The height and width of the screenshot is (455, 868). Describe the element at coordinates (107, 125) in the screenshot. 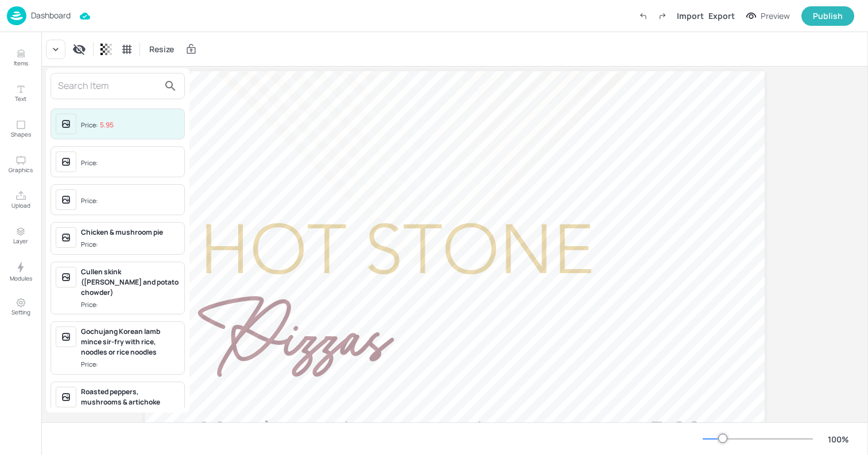

I see `p: 5.95` at that location.